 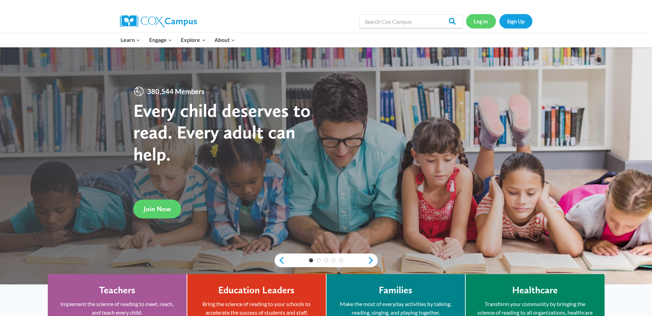 What do you see at coordinates (117, 290) in the screenshot?
I see `h4: Teachers` at bounding box center [117, 290].